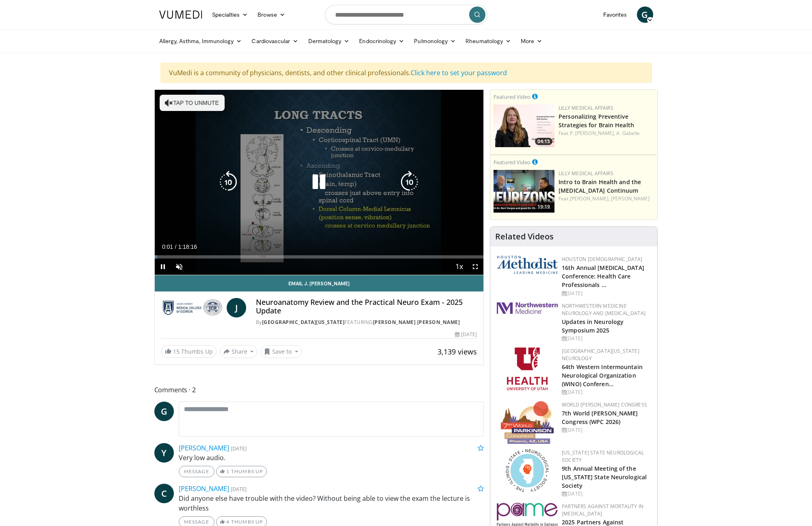 This screenshot has width=812, height=526. I want to click on a: C, so click(165, 494).